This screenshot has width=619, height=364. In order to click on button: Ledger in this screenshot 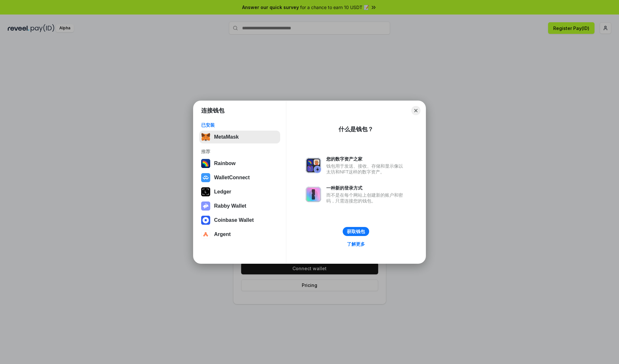, I will do `click(239, 192)`.